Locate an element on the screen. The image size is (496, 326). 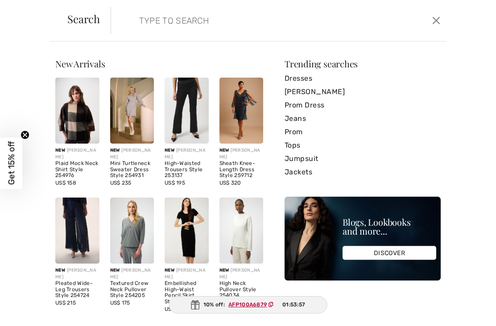
img: Embellished High-Waist Pencil Skirt Style 254044. Black is located at coordinates (186, 230).